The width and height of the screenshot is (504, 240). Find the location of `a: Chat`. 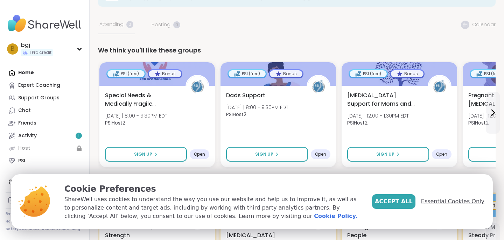

a: Chat is located at coordinates (44, 111).